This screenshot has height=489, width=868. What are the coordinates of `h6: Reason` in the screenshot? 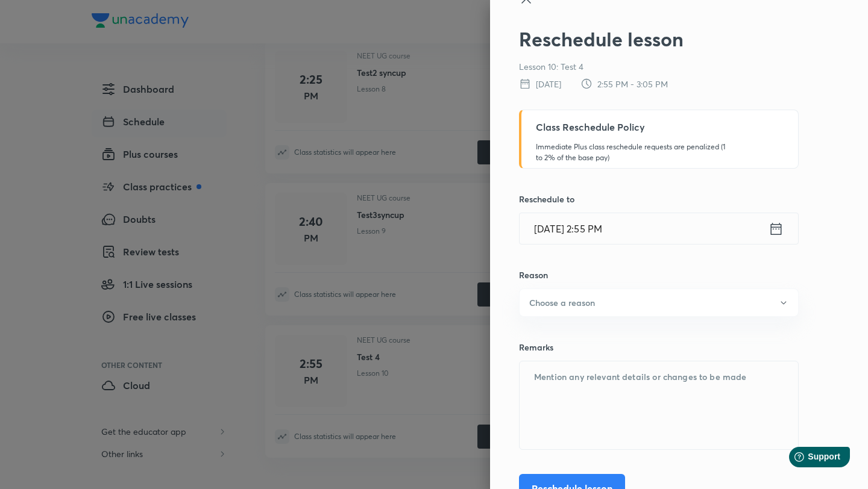 It's located at (659, 274).